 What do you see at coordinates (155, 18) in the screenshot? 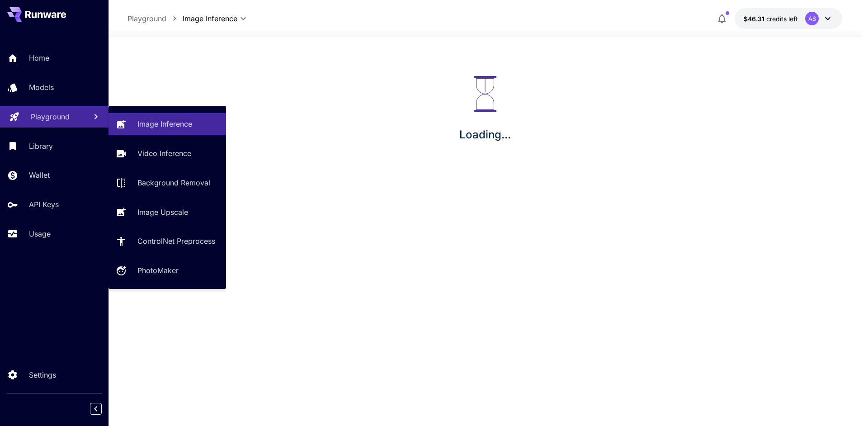
I see `nav: breadcrumb` at bounding box center [155, 18].